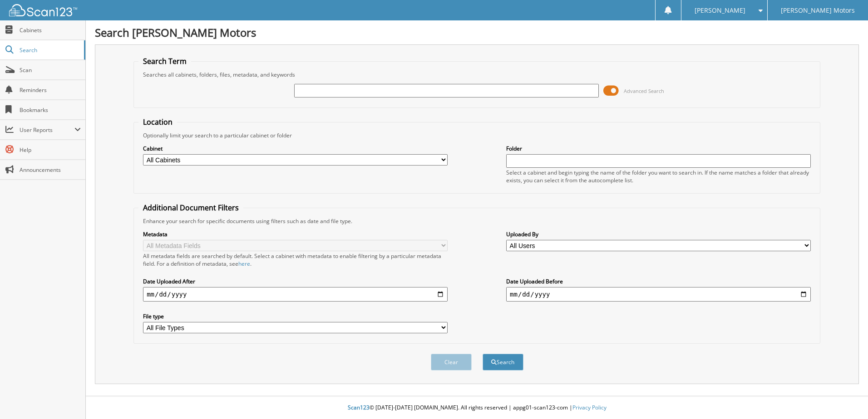 The image size is (868, 419). What do you see at coordinates (165, 61) in the screenshot?
I see `legend: Search Term` at bounding box center [165, 61].